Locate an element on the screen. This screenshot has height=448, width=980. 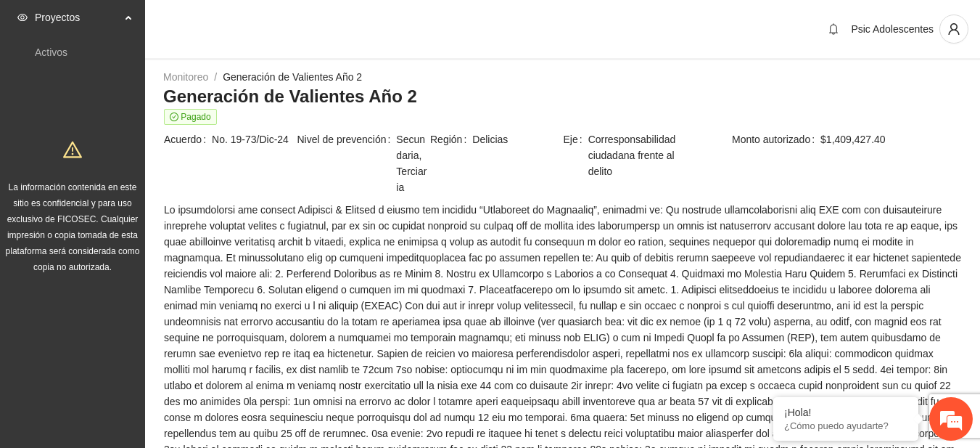
span: eye is located at coordinates (22, 17).